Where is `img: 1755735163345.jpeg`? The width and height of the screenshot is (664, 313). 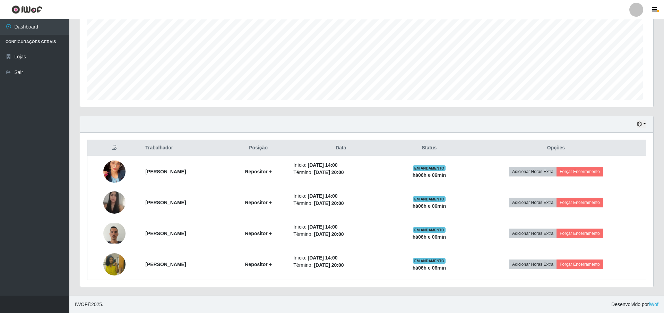 img: 1755735163345.jpeg is located at coordinates (114, 202).